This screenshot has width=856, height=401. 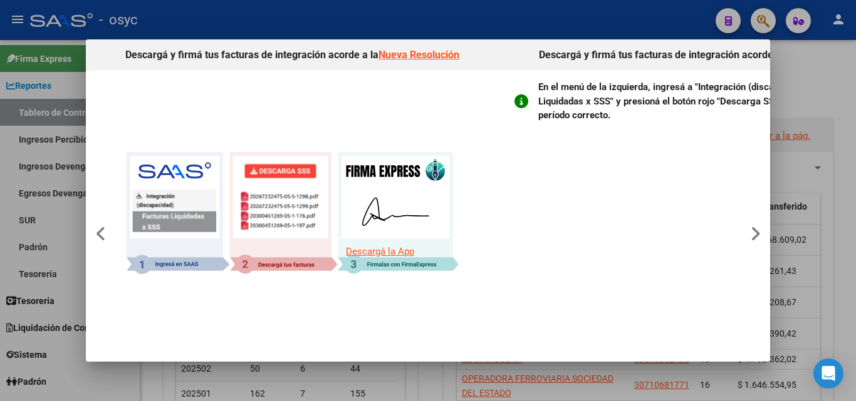 I want to click on div: Open Intercom Messenger, so click(x=828, y=374).